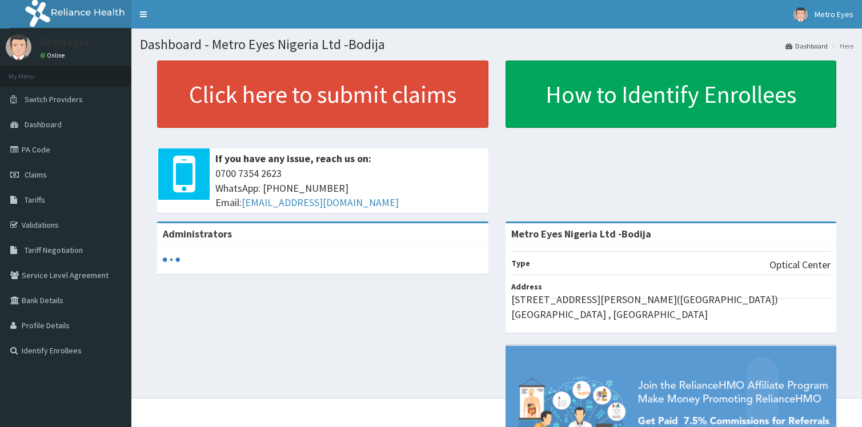 Image resolution: width=862 pixels, height=427 pixels. What do you see at coordinates (496, 45) in the screenshot?
I see `h1: Dashboard - Metro Eyes Nigeria Ltd -Bodija` at bounding box center [496, 45].